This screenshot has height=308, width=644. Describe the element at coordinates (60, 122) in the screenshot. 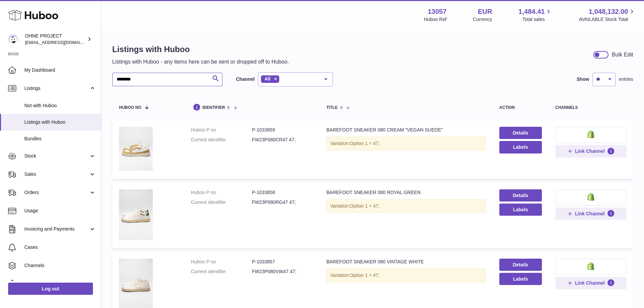

I see `span: Listings with Huboo` at that location.